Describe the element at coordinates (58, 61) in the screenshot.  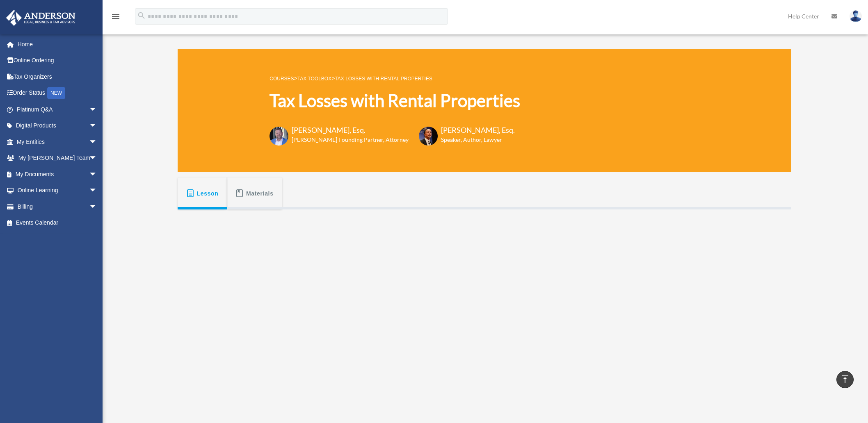
I see `a: Online Ordering` at that location.